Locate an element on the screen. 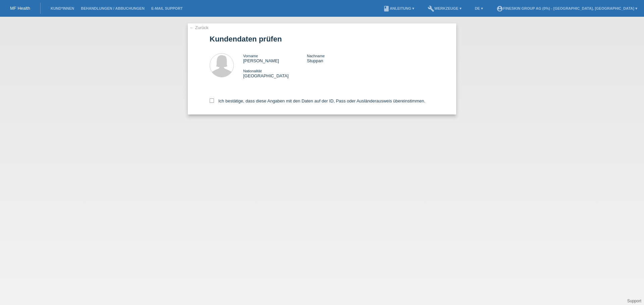  h1: Kundendaten prüfen is located at coordinates (322, 39).